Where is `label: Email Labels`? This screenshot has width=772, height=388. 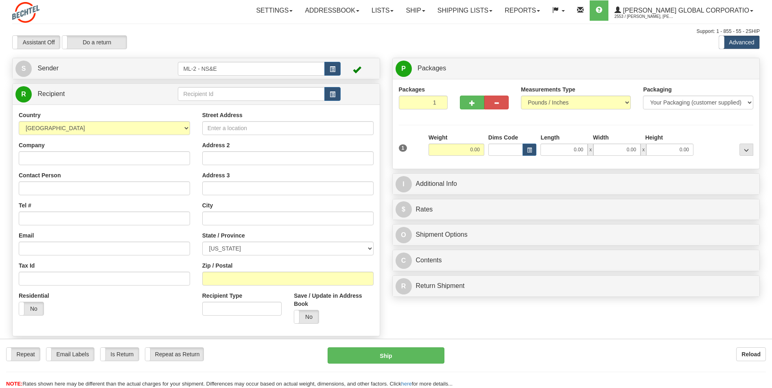
label: Email Labels is located at coordinates (70, 355).